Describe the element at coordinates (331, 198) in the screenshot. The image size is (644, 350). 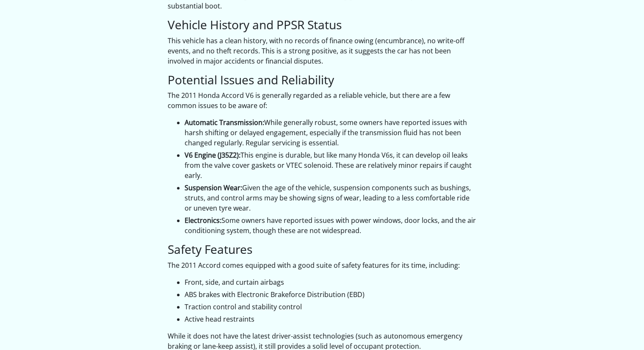
I see `li: Given the age of the vehicle, suspension components such as bushings, struts, and control arms ma...` at that location.